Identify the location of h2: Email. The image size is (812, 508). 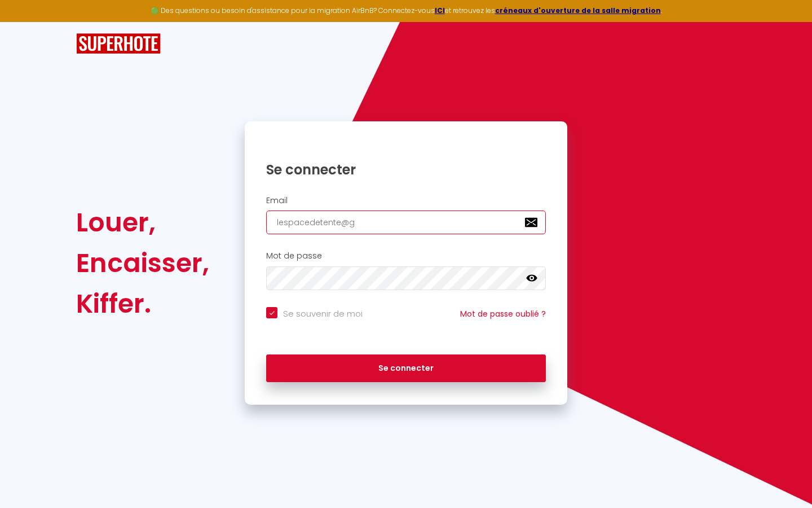
(406, 200).